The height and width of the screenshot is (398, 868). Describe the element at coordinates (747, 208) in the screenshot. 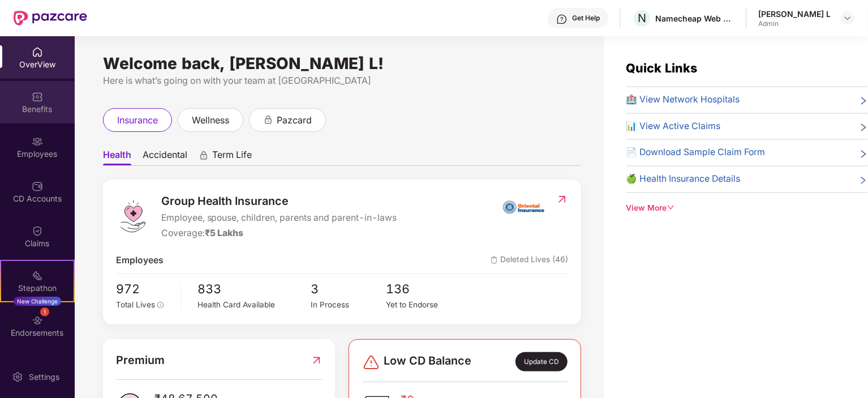

I see `div: View More` at that location.